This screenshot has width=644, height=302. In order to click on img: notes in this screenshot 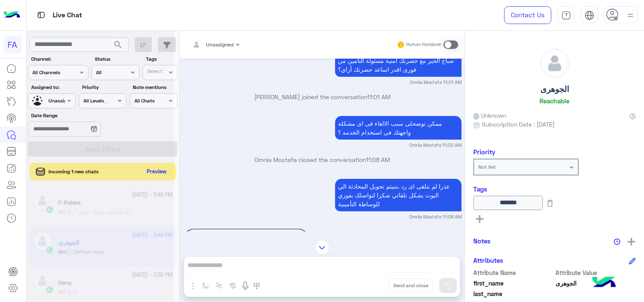, I will do `click(617, 242)`.